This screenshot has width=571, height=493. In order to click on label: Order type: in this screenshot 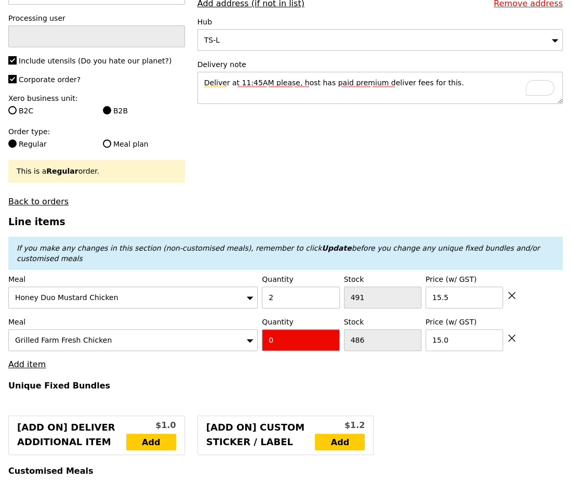, I will do `click(97, 132)`.